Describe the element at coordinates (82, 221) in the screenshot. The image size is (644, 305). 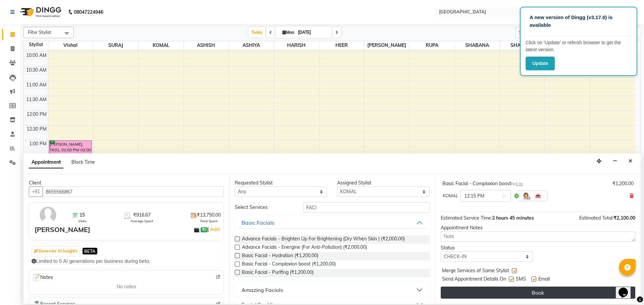
I see `span: Visits` at that location.